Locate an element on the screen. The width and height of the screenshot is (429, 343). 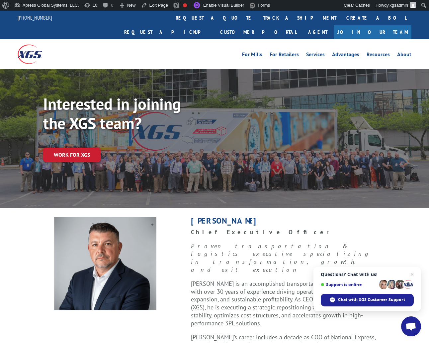
span: Questions? Chat with us! is located at coordinates (367, 274).